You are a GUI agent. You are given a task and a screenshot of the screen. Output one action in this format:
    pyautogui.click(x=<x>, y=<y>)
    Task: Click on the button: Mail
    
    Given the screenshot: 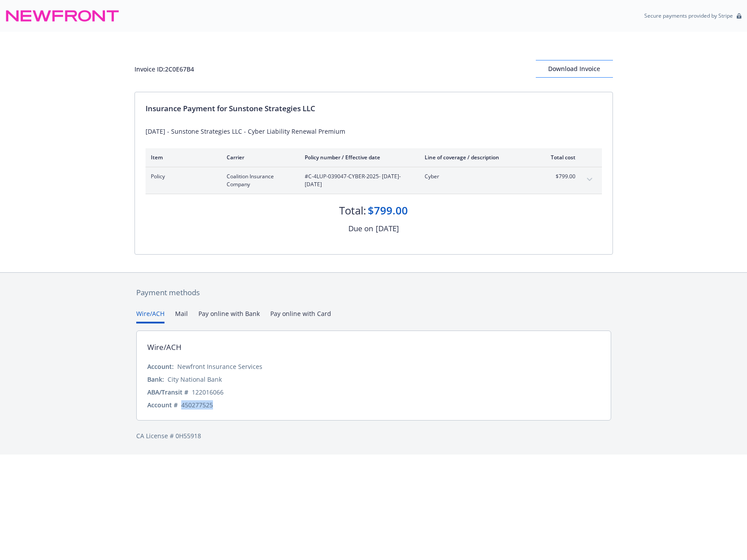 What is the action you would take?
    pyautogui.click(x=182, y=316)
    